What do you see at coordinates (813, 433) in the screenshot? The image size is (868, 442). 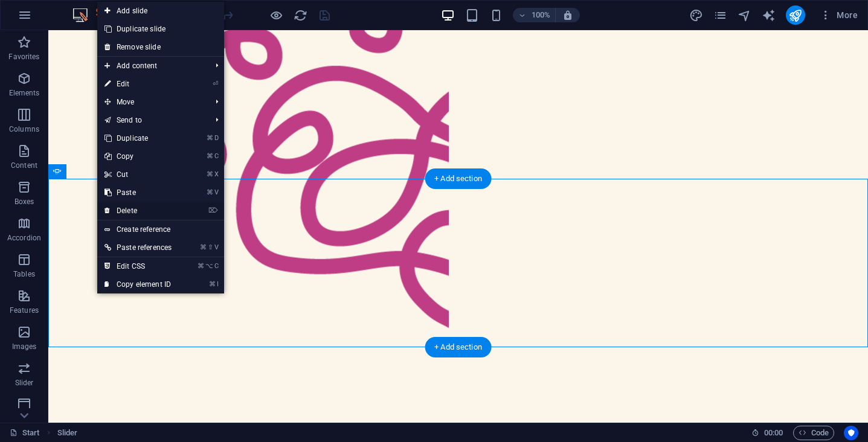 I see `button: Code` at bounding box center [813, 433].